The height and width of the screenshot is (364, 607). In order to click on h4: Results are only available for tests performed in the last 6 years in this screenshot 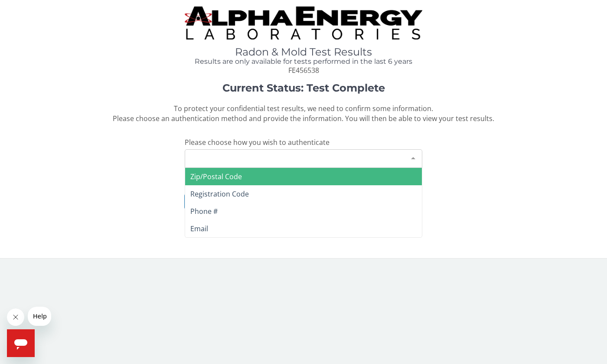, I will do `click(304, 62)`.